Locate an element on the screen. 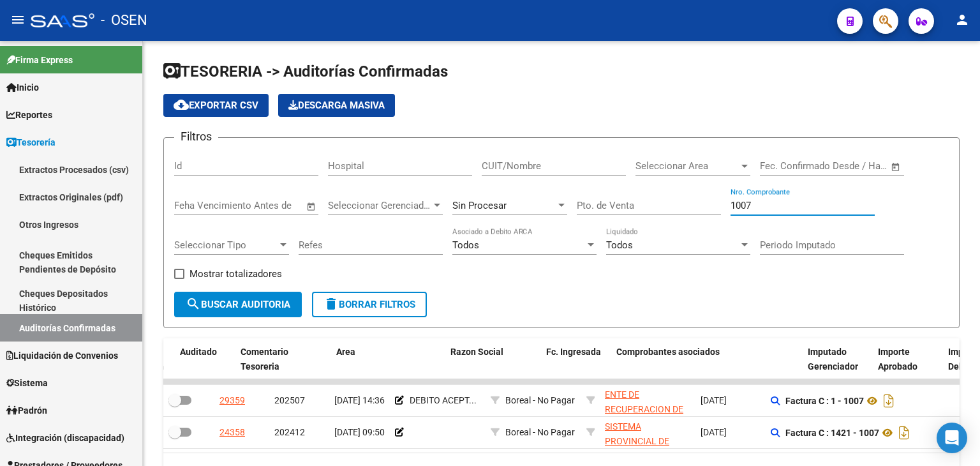  h3: Filtros is located at coordinates (196, 136).